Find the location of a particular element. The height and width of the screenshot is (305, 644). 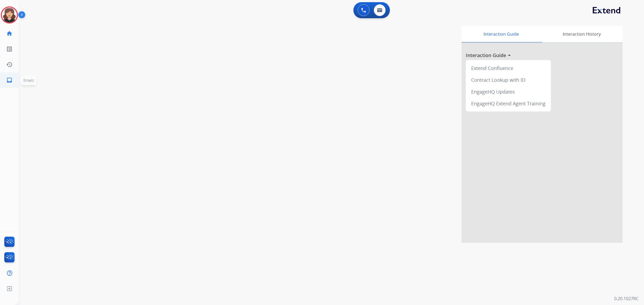

div: Interaction Guide is located at coordinates (501, 34).